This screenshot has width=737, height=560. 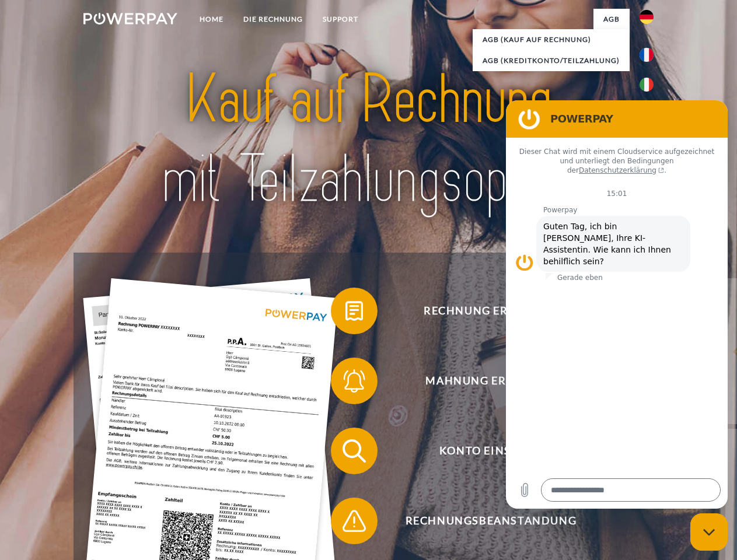 I want to click on p: Gerade eben, so click(x=74, y=177).